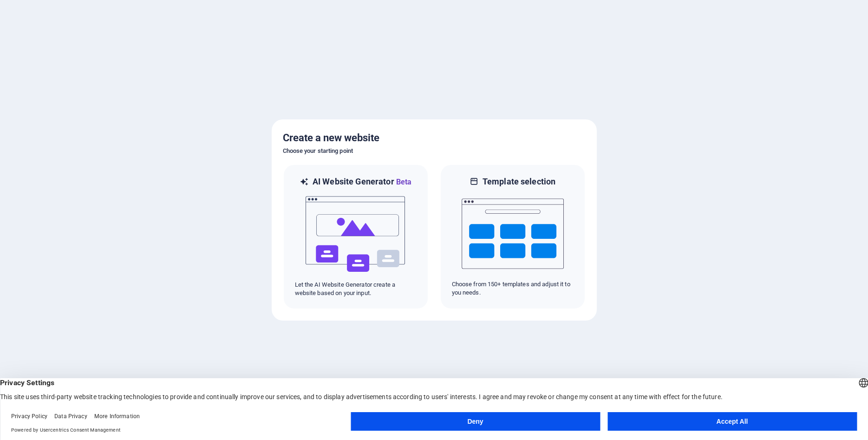 The width and height of the screenshot is (868, 440). Describe the element at coordinates (513, 289) in the screenshot. I see `p: Choose from 150+ templates and adjust it to you needs.` at that location.